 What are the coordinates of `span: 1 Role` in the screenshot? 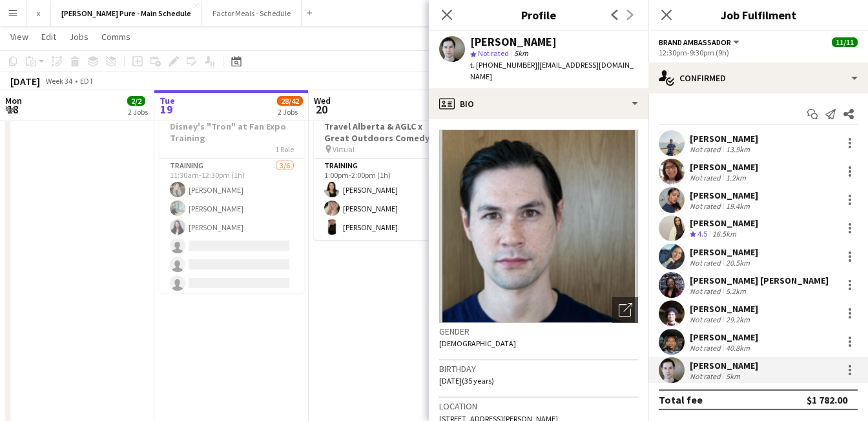 It's located at (284, 149).